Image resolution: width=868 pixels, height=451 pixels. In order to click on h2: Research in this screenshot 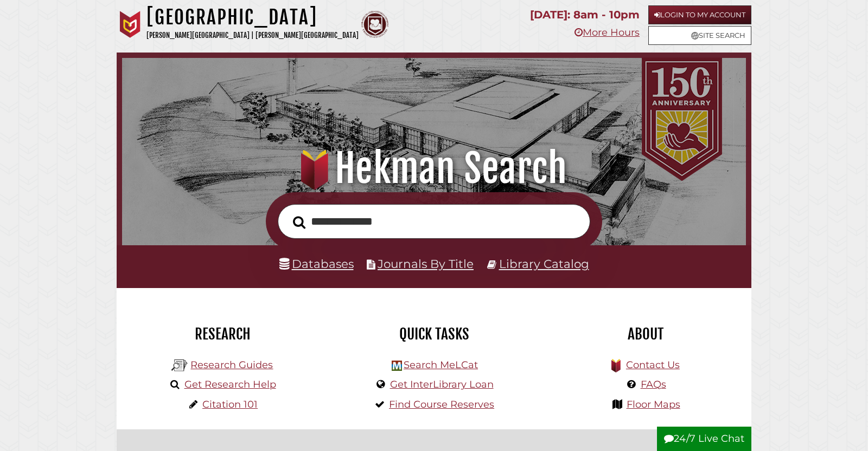, I will do `click(222, 334)`.